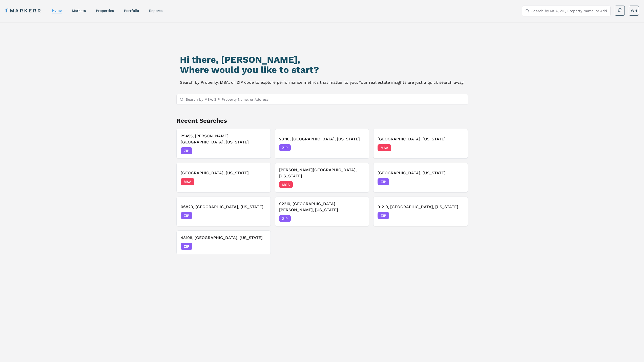 The height and width of the screenshot is (362, 644). What do you see at coordinates (322, 121) in the screenshot?
I see `h2: Recent Searches` at bounding box center [322, 121].